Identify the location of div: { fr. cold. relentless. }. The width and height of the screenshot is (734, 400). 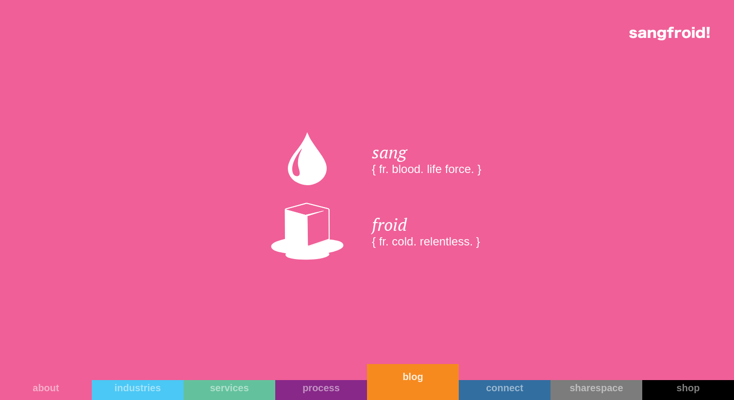
(426, 241).